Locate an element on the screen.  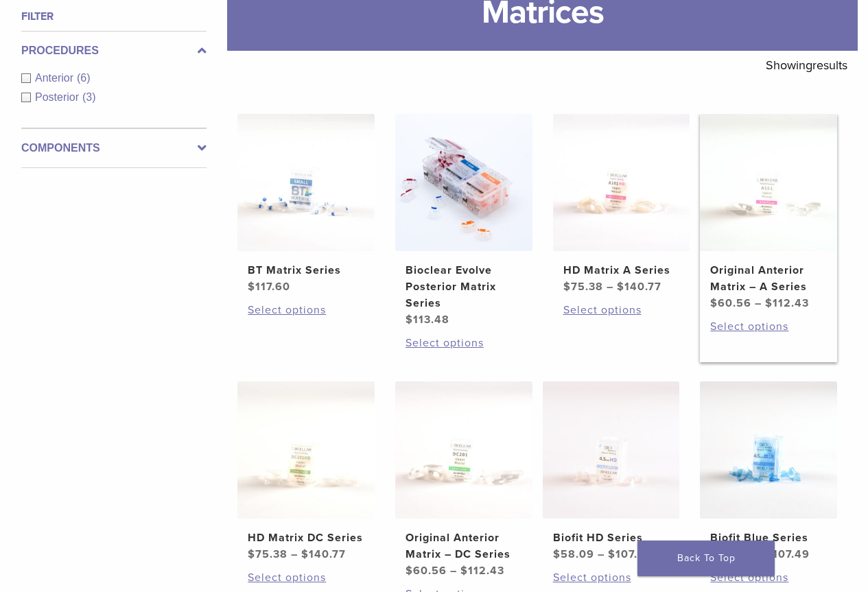
img: HD Matrix A Series is located at coordinates (622, 182).